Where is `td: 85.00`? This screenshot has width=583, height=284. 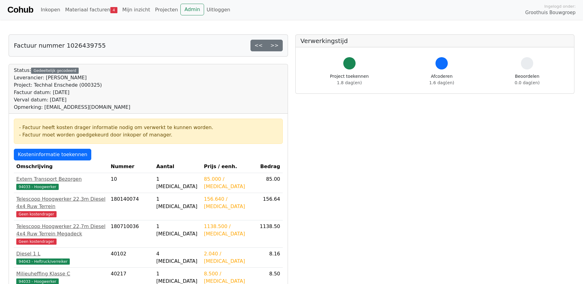
td: 85.00 is located at coordinates (270, 183).